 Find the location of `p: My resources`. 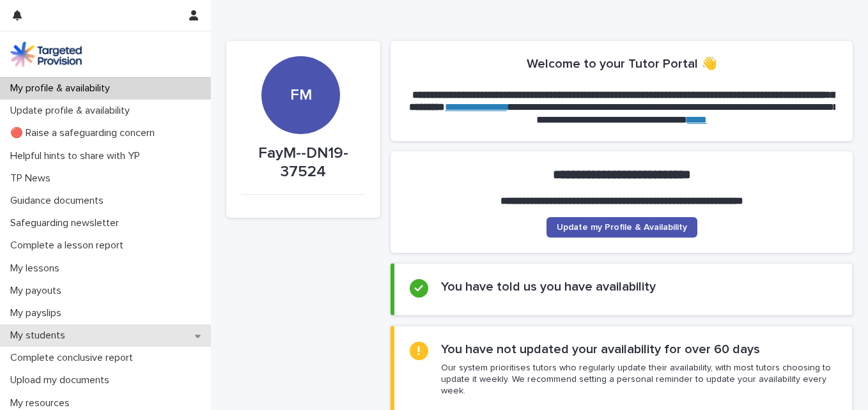

p: My resources is located at coordinates (42, 403).